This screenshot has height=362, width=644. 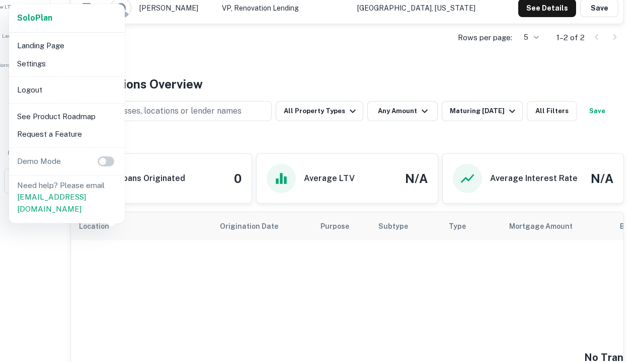 What do you see at coordinates (67, 116) in the screenshot?
I see `li: See Product Roadmap` at bounding box center [67, 116].